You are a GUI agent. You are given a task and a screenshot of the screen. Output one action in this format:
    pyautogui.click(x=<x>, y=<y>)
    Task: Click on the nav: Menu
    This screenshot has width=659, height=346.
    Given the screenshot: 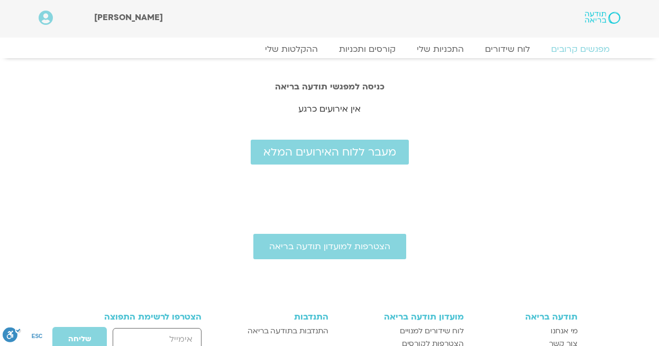 What is the action you would take?
    pyautogui.click(x=330, y=49)
    